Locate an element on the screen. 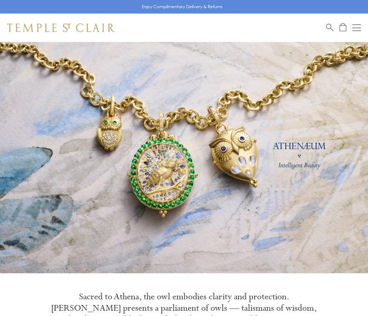  p: Enjoy Complimentary Delivery & Returns is located at coordinates (182, 7).